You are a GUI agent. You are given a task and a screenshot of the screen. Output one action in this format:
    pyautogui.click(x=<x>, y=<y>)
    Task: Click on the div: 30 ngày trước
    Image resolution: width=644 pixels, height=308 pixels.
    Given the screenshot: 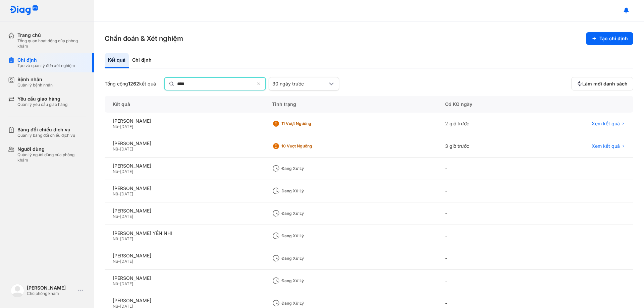 What is the action you would take?
    pyautogui.click(x=300, y=84)
    